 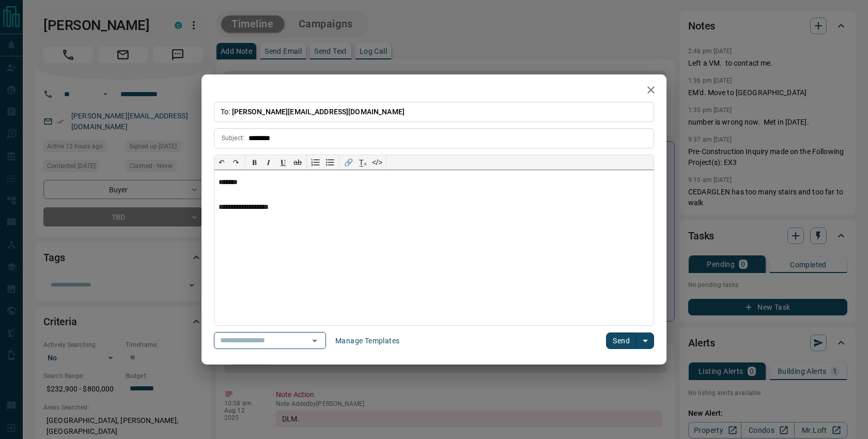 What do you see at coordinates (283, 162) in the screenshot?
I see `span: 𝐔` at bounding box center [283, 162].